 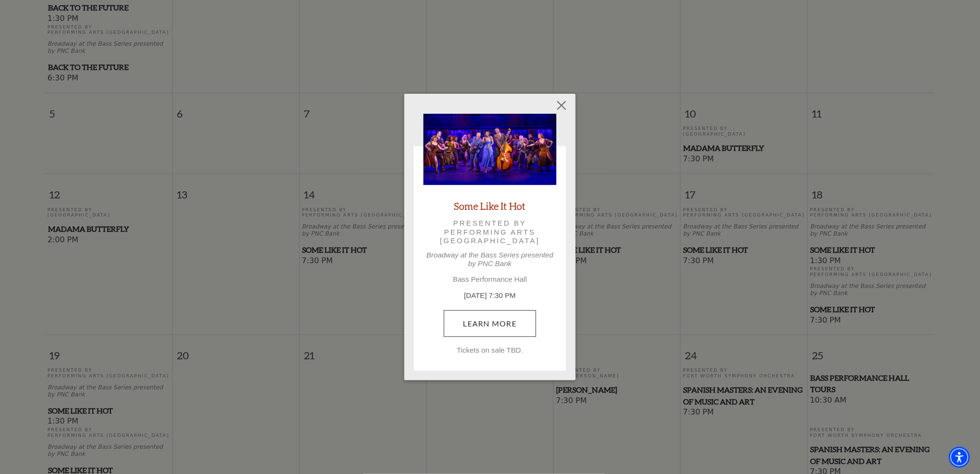 I want to click on img: Some Like It Hot, so click(x=490, y=150).